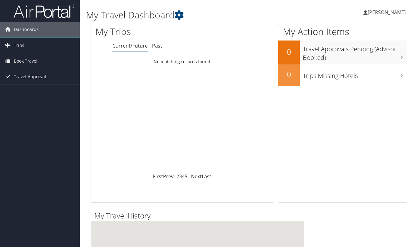 The width and height of the screenshot is (418, 247). Describe the element at coordinates (355, 52) in the screenshot. I see `h3: Travel Approvals Pending (Advisor Booked)` at that location.